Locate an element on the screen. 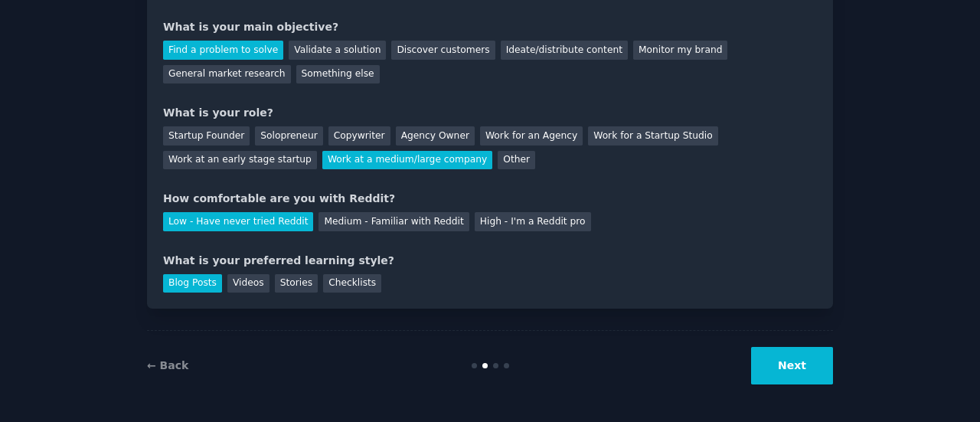 This screenshot has width=980, height=422. div: What is your main objective? is located at coordinates (490, 27).